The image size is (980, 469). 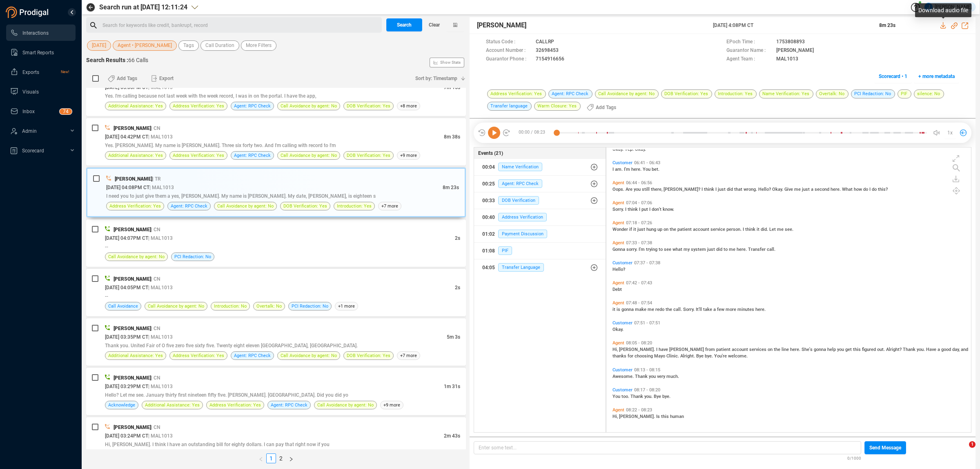 What do you see at coordinates (798, 189) in the screenshot?
I see `span: me` at bounding box center [798, 189].